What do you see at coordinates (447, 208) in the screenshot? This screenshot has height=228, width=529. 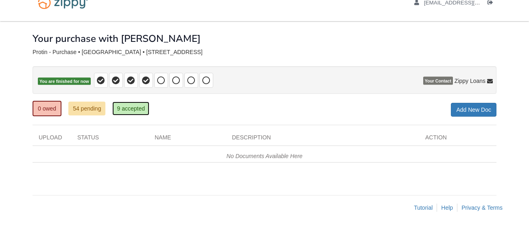 I see `a: Help` at bounding box center [447, 208].